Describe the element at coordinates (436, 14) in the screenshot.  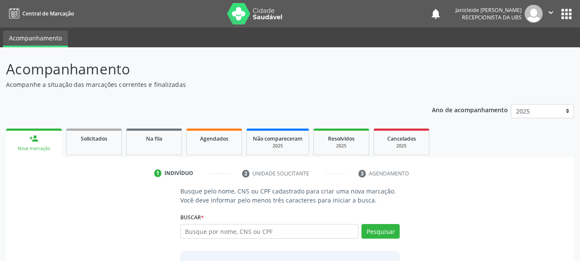
I see `button: notifications` at that location.